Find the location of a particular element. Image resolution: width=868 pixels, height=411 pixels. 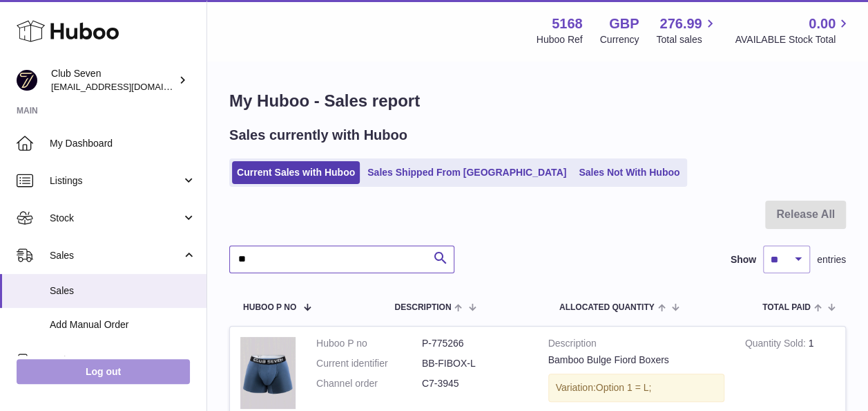

dd: BB-FIBOX-L is located at coordinates (475, 363).